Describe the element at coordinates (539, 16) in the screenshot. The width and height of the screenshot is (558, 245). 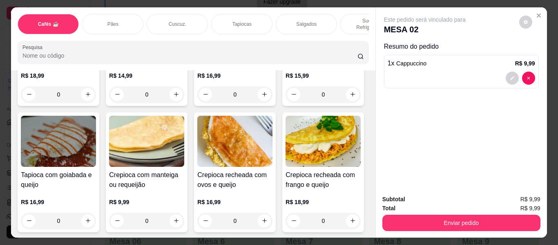
I see `button: Close` at that location.